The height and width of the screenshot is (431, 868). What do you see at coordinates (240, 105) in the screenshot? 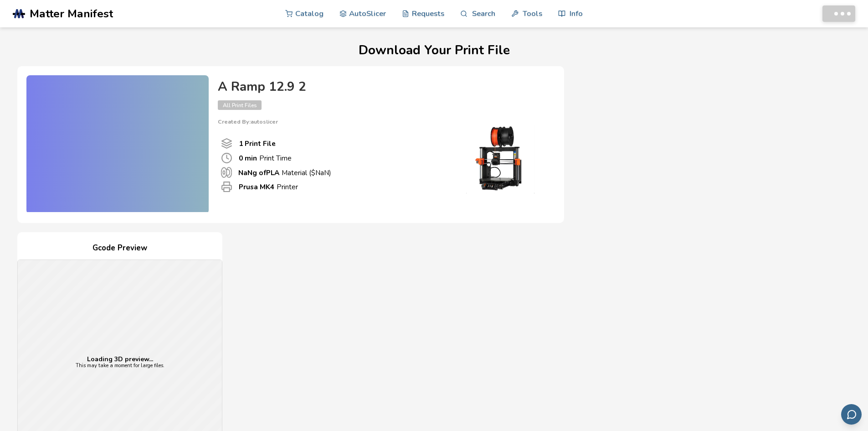
I see `span: All Print Files` at bounding box center [240, 105].